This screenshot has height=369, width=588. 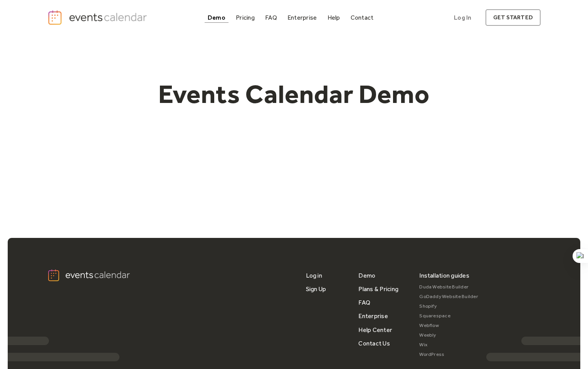 What do you see at coordinates (302, 17) in the screenshot?
I see `div: Enterprise` at bounding box center [302, 17].